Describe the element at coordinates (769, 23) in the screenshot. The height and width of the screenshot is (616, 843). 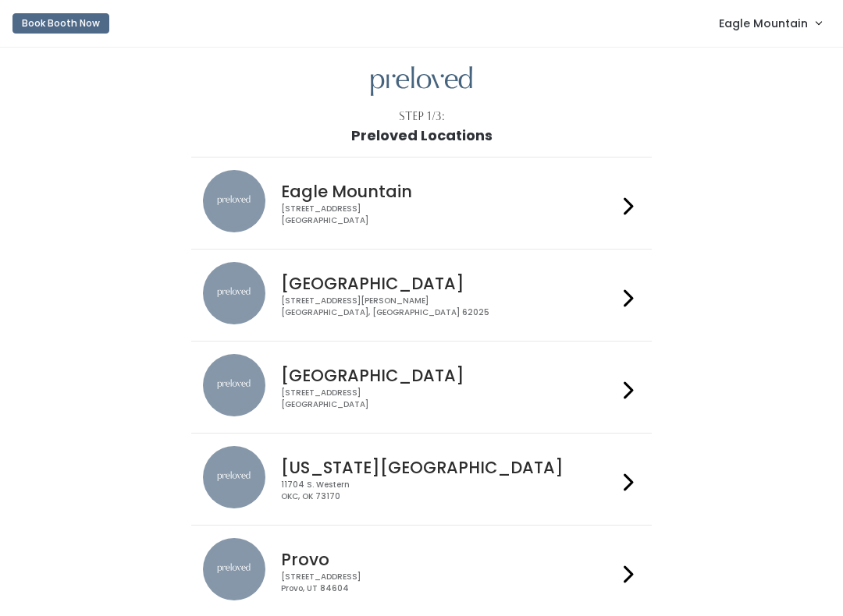
I see `a: Eagle Mountain` at that location.